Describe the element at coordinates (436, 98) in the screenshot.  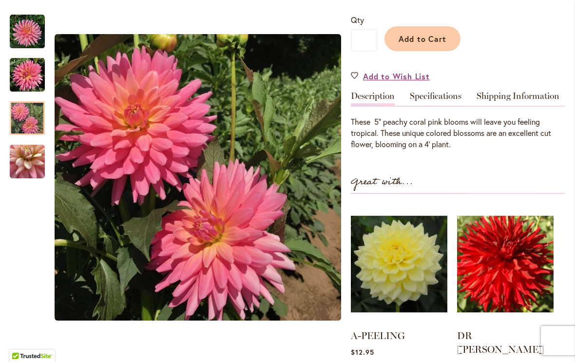
I see `a: Specifications` at that location.